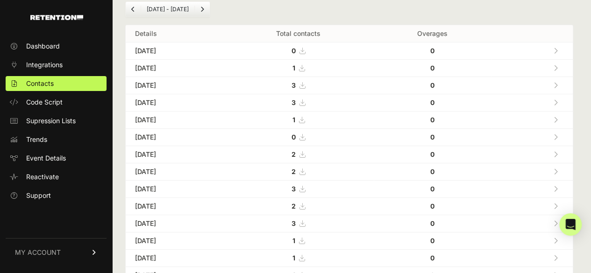 This screenshot has width=591, height=273. What do you see at coordinates (46, 158) in the screenshot?
I see `span: Event Details` at bounding box center [46, 158].